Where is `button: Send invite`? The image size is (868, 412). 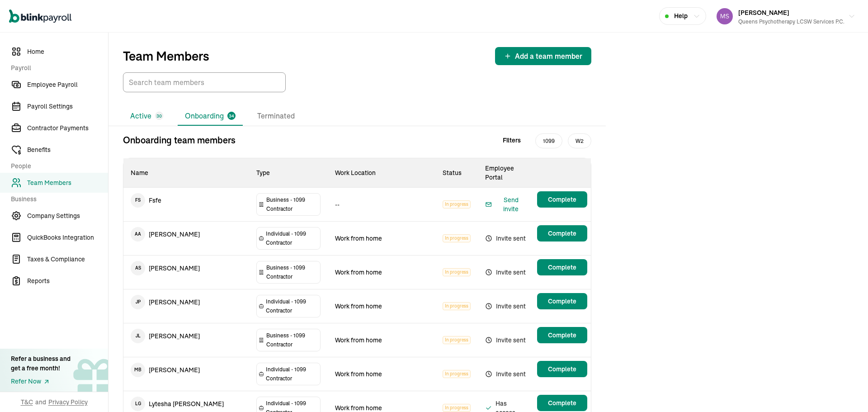 button: Send invite is located at coordinates (505, 205).